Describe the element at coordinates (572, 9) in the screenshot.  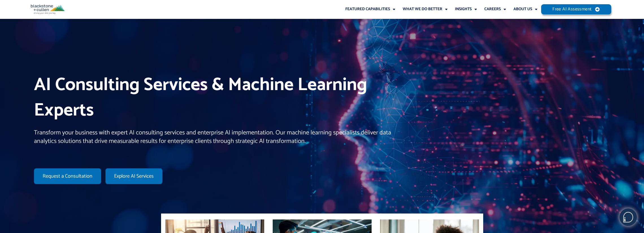
I see `span: Free AI Assessment` at that location.